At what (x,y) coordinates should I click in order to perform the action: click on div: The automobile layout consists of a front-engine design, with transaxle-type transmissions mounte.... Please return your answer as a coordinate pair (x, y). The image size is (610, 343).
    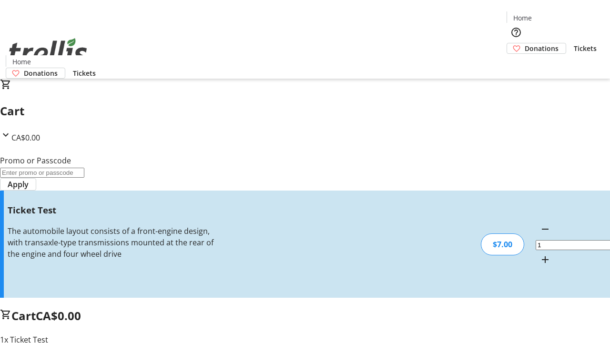
    Looking at the image, I should click on (112, 243).